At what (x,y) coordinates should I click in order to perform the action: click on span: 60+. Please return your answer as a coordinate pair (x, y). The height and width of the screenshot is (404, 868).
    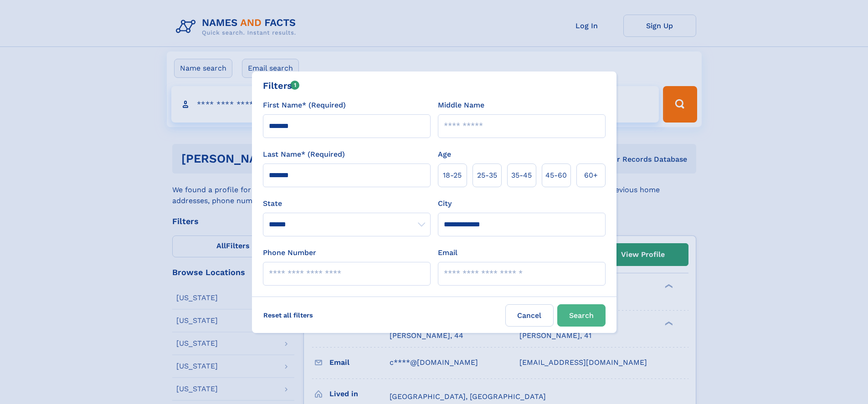
    Looking at the image, I should click on (590, 175).